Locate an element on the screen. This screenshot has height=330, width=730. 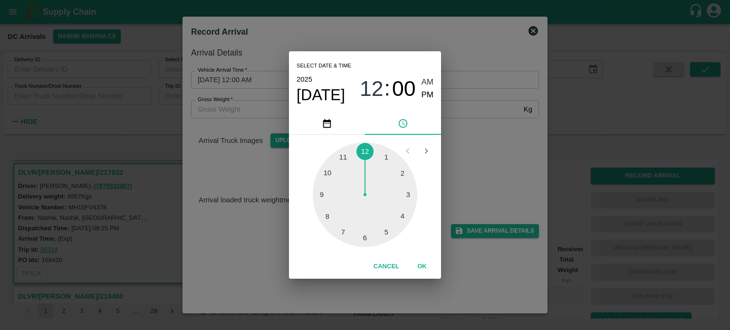
button: 2025 is located at coordinates (304, 79).